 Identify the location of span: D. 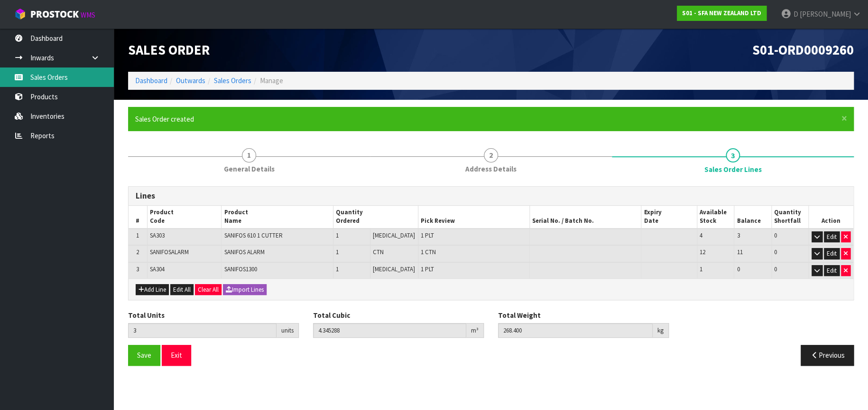
(795, 14).